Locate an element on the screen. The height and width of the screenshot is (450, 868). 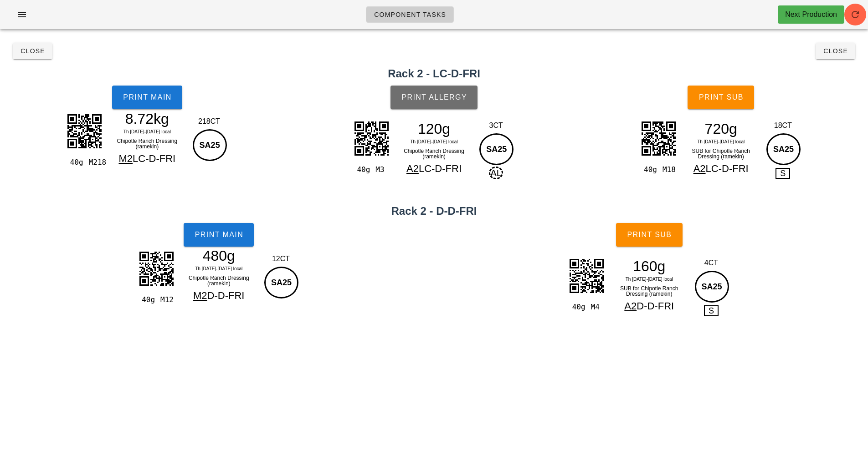
div: M12 is located at coordinates (166, 300).